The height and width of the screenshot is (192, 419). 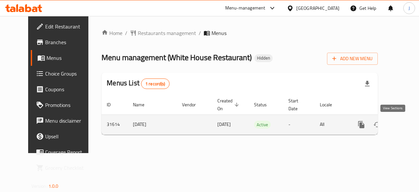 I want to click on span: Upsell, so click(x=69, y=136).